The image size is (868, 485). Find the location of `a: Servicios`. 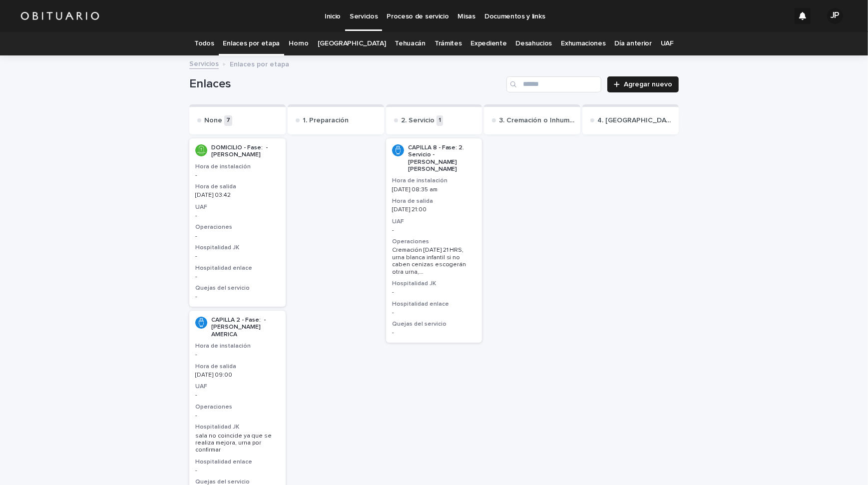

a: Servicios is located at coordinates (204, 63).